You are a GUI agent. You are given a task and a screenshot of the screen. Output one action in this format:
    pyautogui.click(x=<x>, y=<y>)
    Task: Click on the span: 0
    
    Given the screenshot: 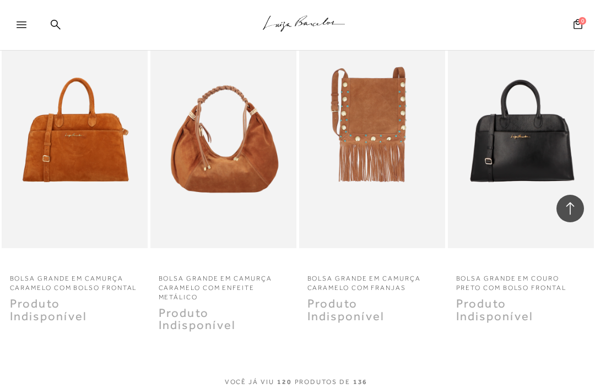 What is the action you would take?
    pyautogui.click(x=582, y=21)
    